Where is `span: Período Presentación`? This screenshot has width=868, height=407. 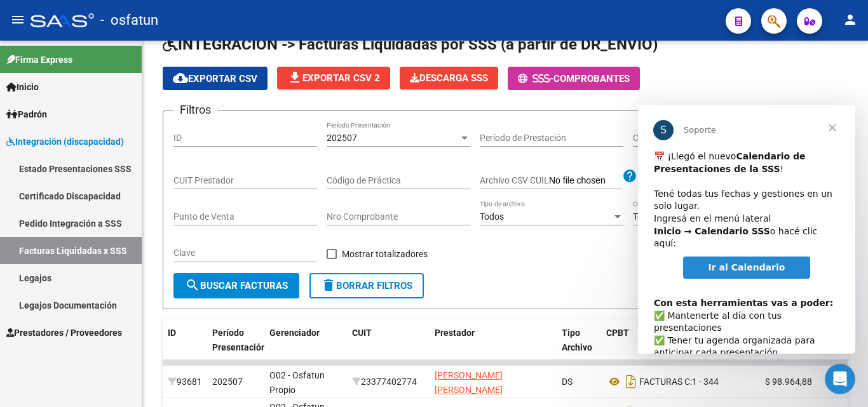
span: Período Presentación is located at coordinates (239, 339).